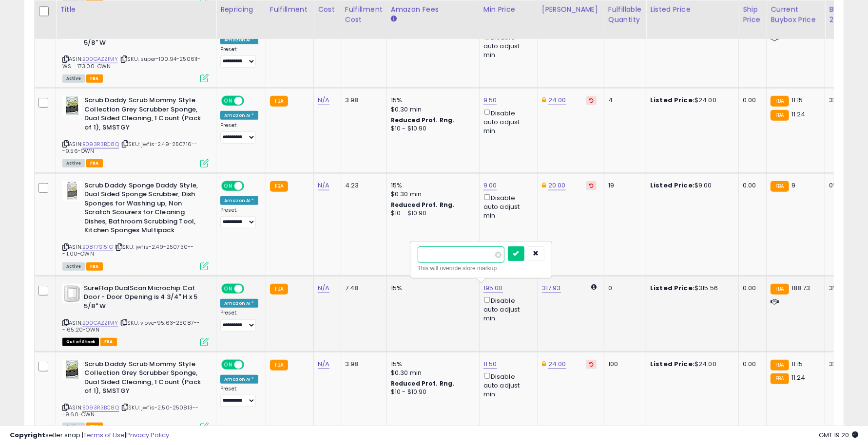 This screenshot has height=445, width=868. Describe the element at coordinates (289, 9) in the screenshot. I see `div: Fulfillment` at that location.